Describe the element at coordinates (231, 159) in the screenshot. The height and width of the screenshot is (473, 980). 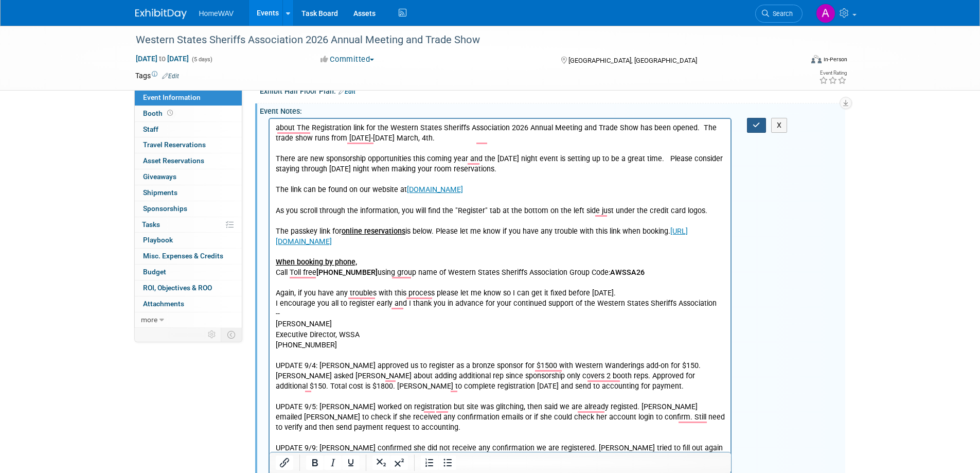
I see `p: about The Registration link for the Western States Sheriffs Association 2026 Annual Meeting and T...` at that location.